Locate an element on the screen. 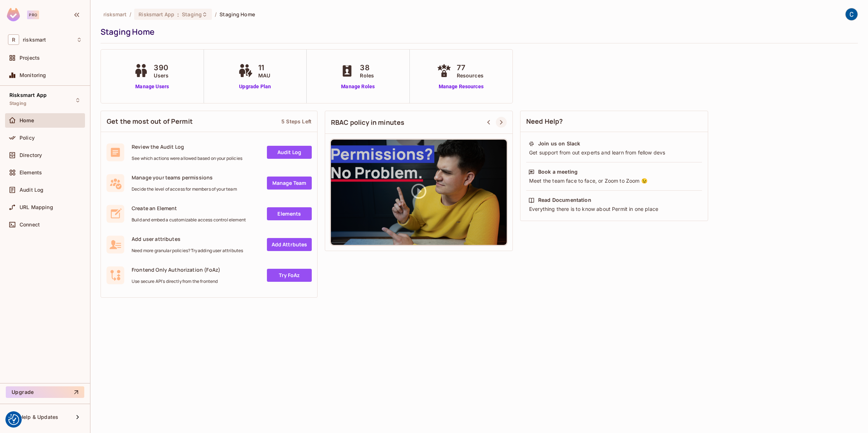 The height and width of the screenshot is (433, 868). div: Meet the team face to face, or Zoom to Zoom 😉 is located at coordinates (614, 181).